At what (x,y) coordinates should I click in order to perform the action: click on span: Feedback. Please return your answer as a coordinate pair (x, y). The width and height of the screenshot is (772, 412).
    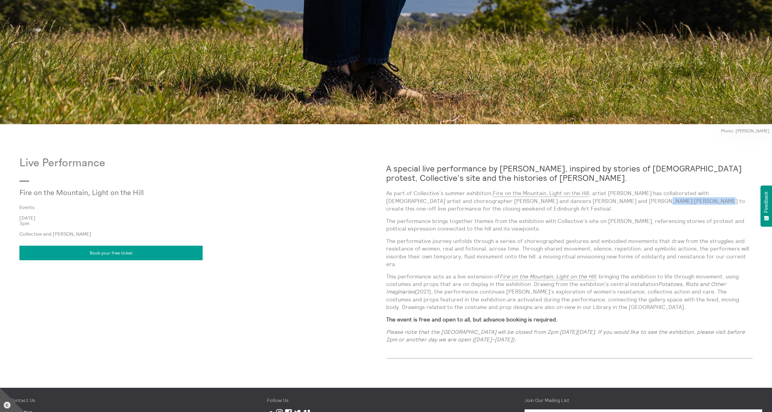
    Looking at the image, I should click on (766, 202).